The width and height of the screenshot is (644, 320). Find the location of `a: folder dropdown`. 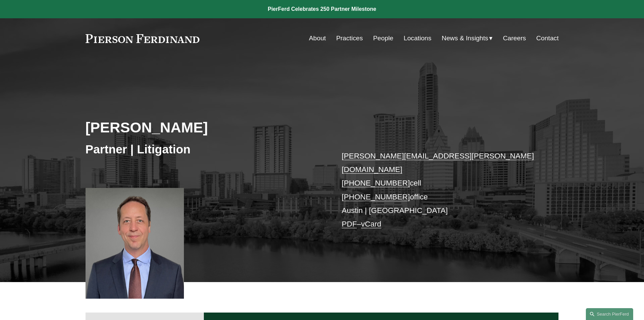

a: folder dropdown is located at coordinates (467, 38).